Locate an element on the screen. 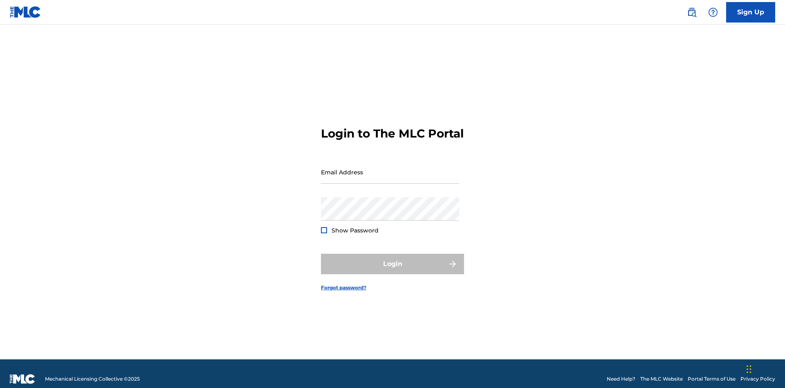  a: Need Help? is located at coordinates (621, 379).